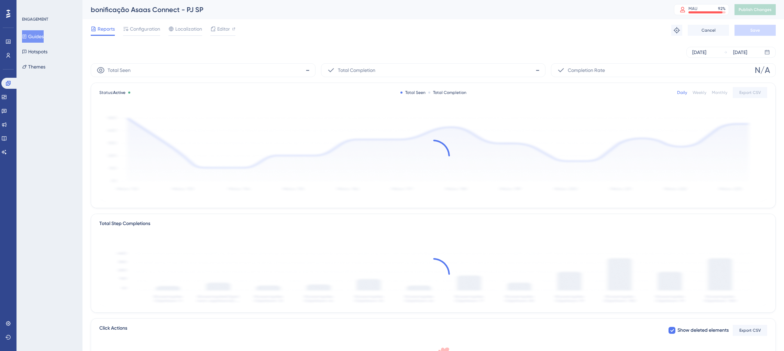 This screenshot has width=784, height=351. Describe the element at coordinates (700, 92) in the screenshot. I see `div: Weekly` at that location.